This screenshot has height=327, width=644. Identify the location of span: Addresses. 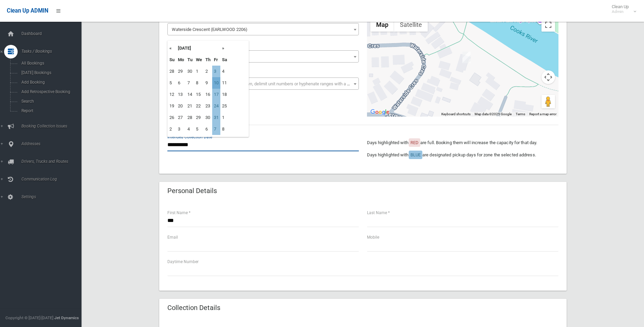
(53, 144).